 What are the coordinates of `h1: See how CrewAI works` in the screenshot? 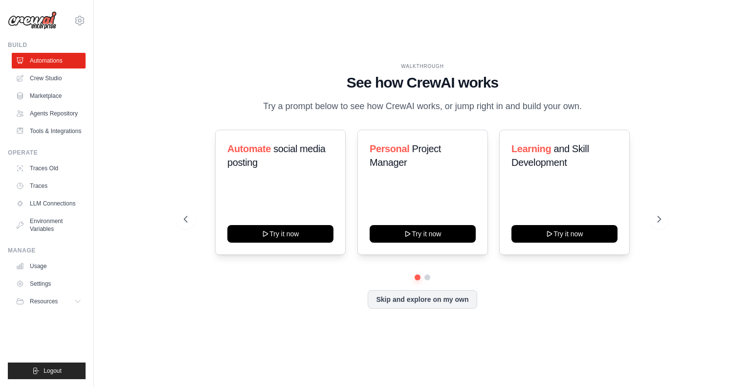 It's located at (422, 83).